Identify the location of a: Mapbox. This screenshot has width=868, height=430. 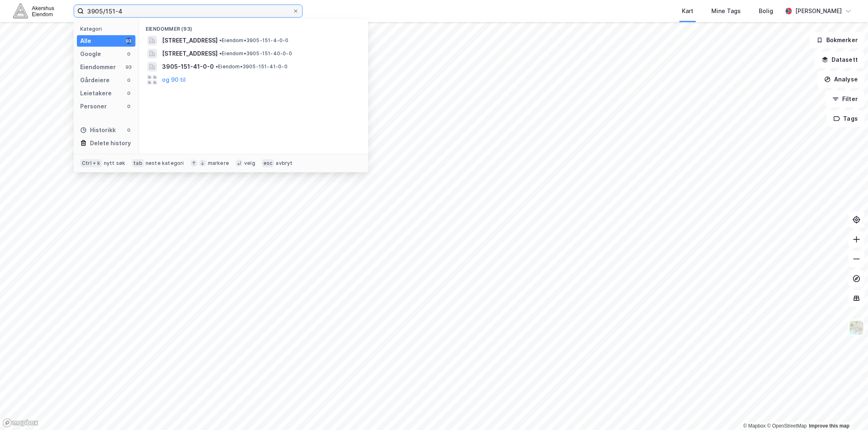
(754, 425).